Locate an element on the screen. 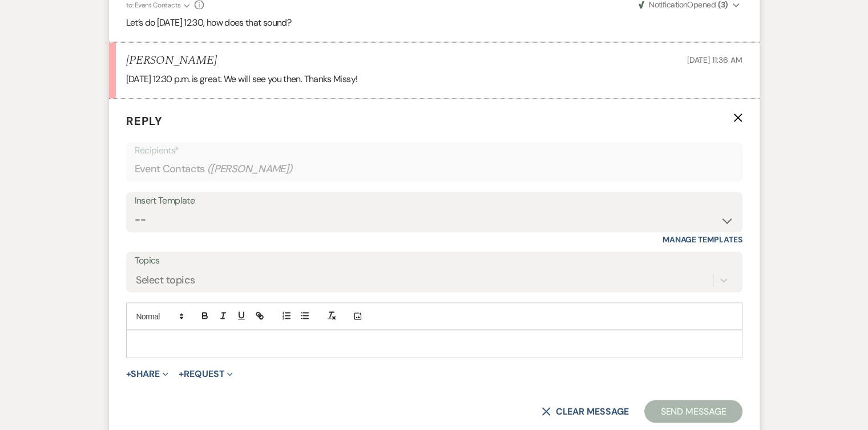 This screenshot has width=868, height=430. a: Manage Templates is located at coordinates (702, 239).